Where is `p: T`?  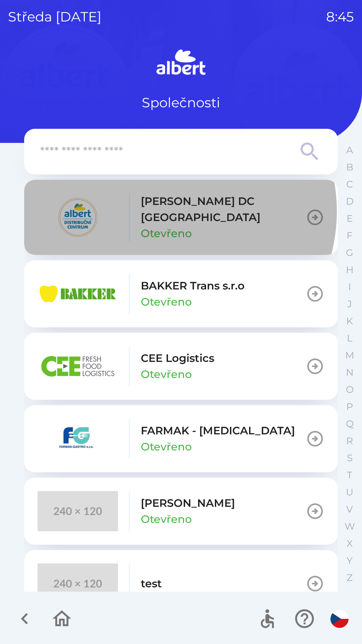 p: T is located at coordinates (350, 475).